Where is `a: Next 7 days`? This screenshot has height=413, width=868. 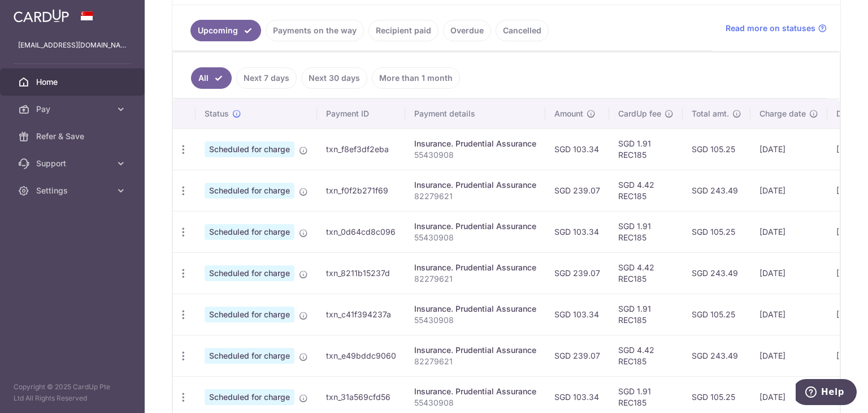 a: Next 7 days is located at coordinates (266, 78).